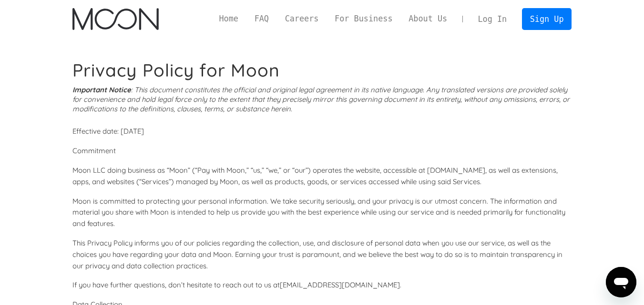 Image resolution: width=644 pixels, height=305 pixels. I want to click on a: home, so click(116, 19).